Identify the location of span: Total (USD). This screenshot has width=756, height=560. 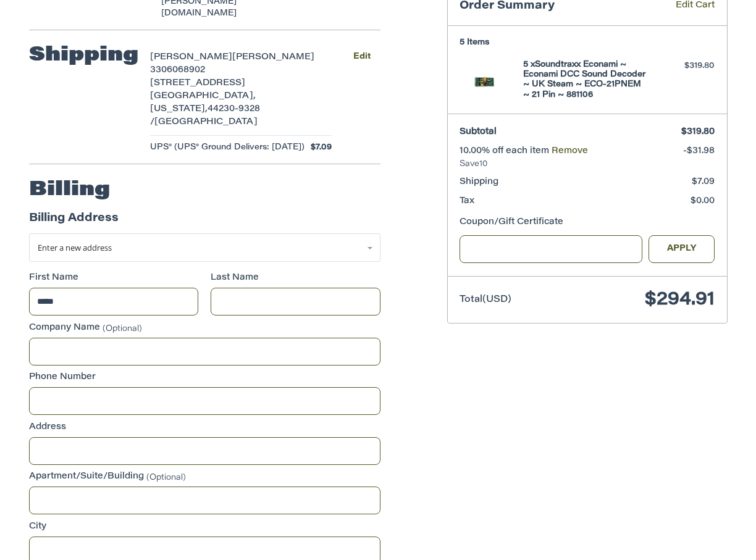
(486, 300).